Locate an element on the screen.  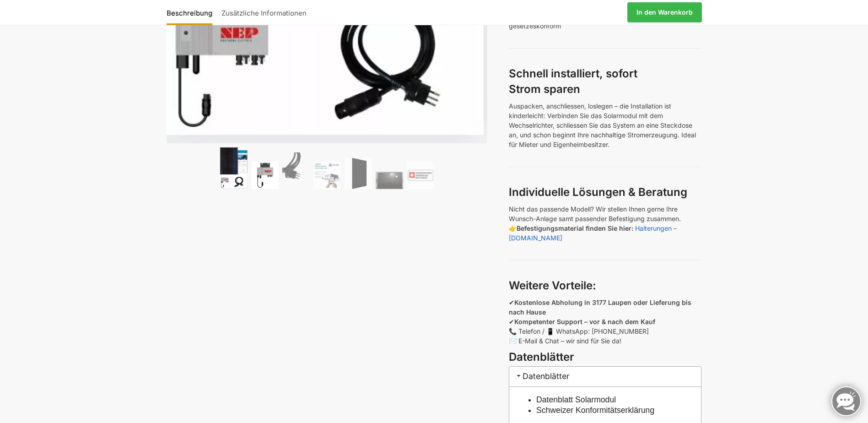
img: TommaTech Vorderseite is located at coordinates (358, 173).